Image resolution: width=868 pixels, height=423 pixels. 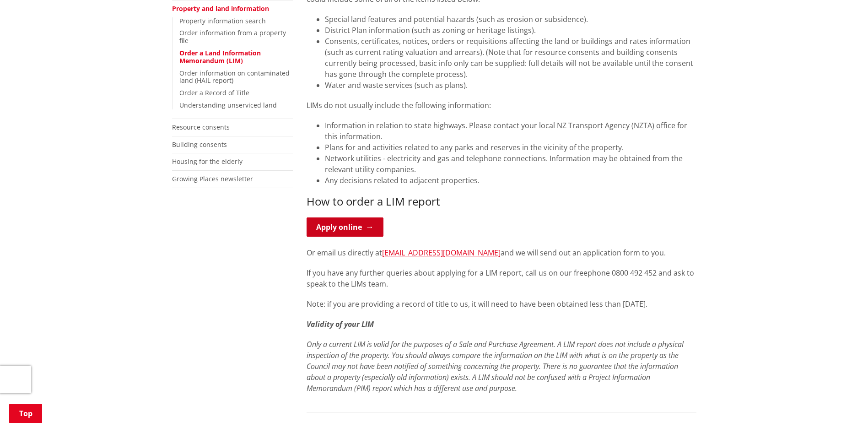 What do you see at coordinates (345, 227) in the screenshot?
I see `a: Apply online` at bounding box center [345, 227].